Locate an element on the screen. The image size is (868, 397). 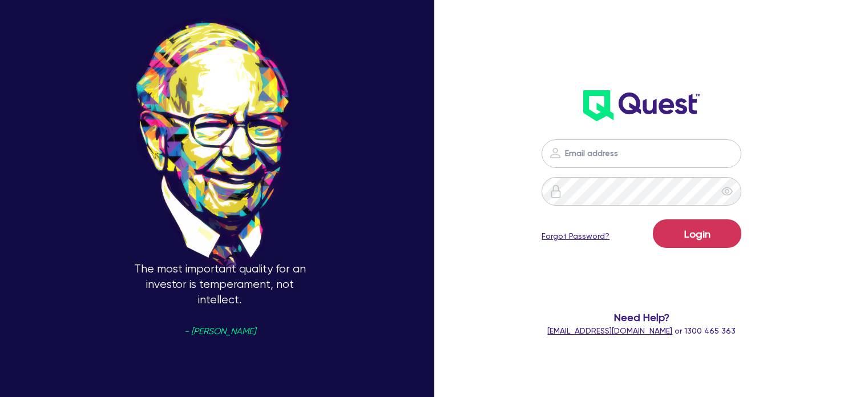
span: or 1300 465 363 is located at coordinates (641, 331).